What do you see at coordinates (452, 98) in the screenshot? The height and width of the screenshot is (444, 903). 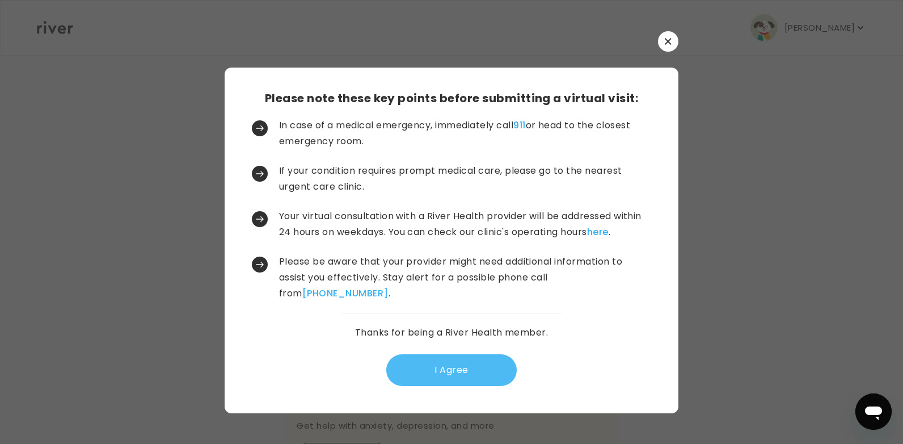 I see `h3: Please note these key points before submitting a virtual visit:` at bounding box center [452, 98].